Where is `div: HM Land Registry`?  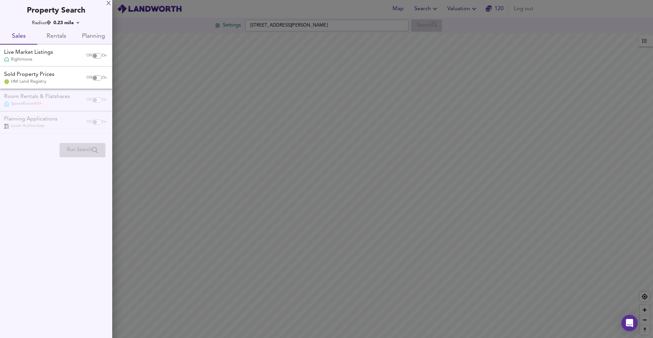
div: HM Land Registry is located at coordinates (29, 82).